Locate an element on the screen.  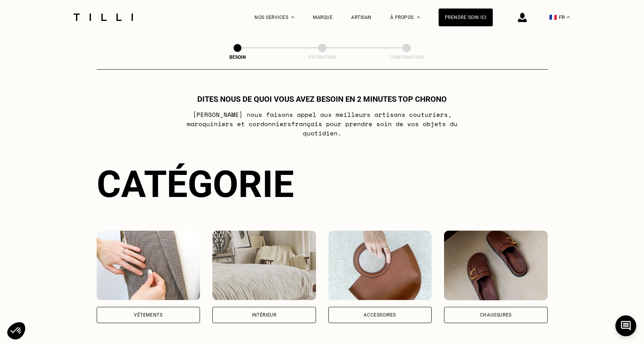
div: Chaussures is located at coordinates (496, 315).